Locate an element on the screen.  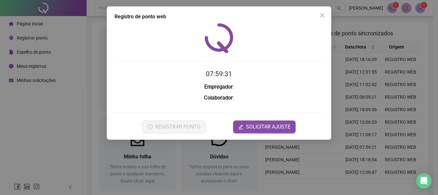
span: SOLICITAR AJUSTE is located at coordinates (268, 127).